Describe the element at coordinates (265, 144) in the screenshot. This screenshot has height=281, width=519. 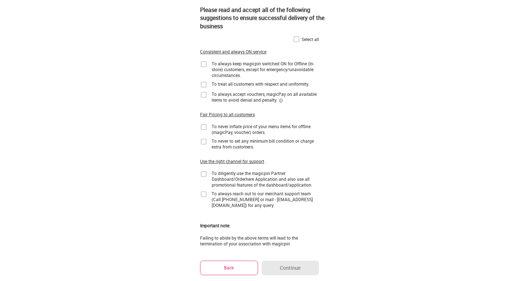
I see `div: To never to set any minimum bill condition or charge extra from customers.` at that location.